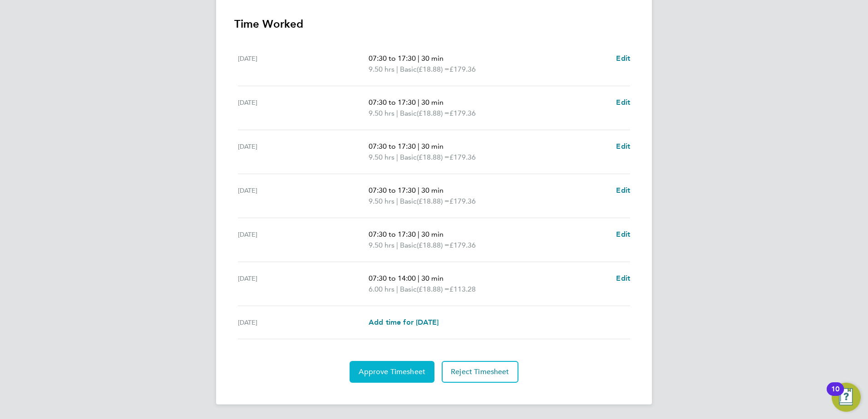 The height and width of the screenshot is (419, 868). What do you see at coordinates (835, 395) in the screenshot?
I see `div: 10` at bounding box center [835, 395].